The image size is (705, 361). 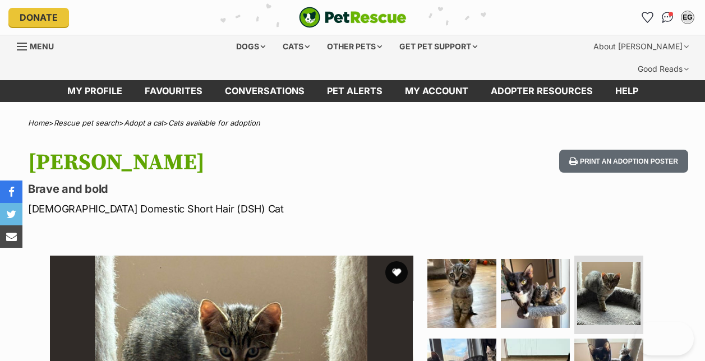 What do you see at coordinates (86, 123) in the screenshot?
I see `a: Rescue pet search` at bounding box center [86, 123].